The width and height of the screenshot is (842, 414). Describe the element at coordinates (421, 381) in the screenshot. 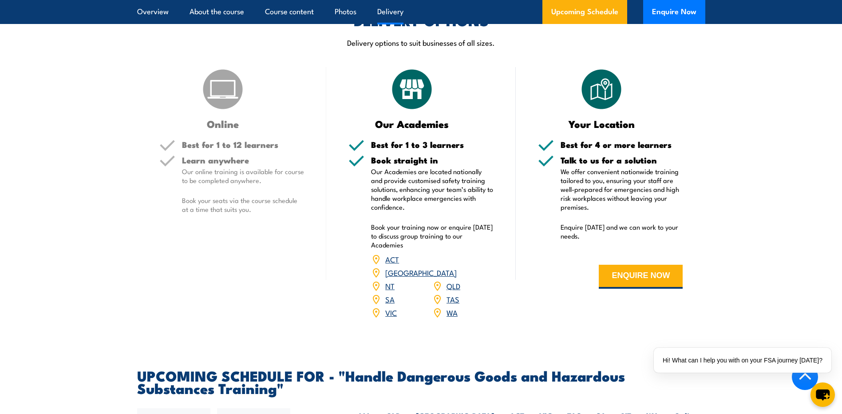

I see `h2: UPCOMING SCHEDULE FOR - "Handle Dangerous Goods and Hazardous Substances Training"` at that location.